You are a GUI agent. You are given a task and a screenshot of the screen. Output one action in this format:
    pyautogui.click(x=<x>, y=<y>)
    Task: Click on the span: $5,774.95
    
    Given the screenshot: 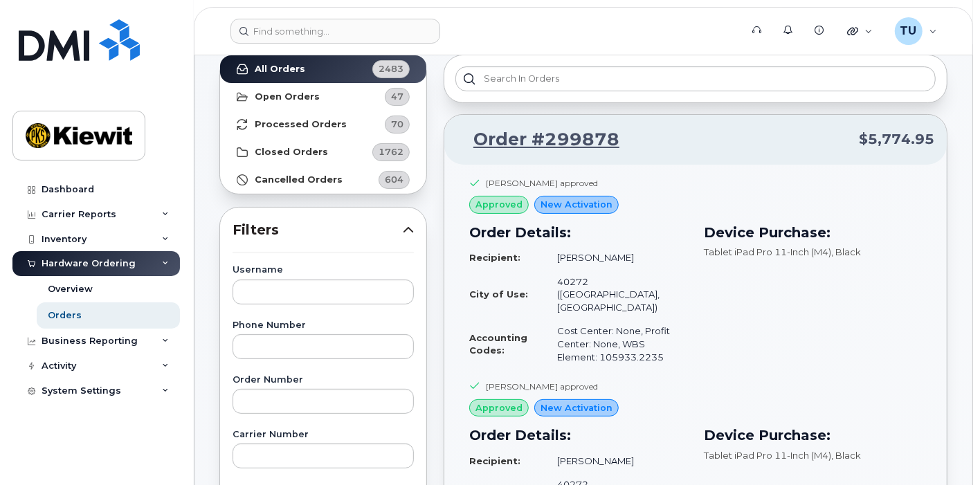 What is the action you would take?
    pyautogui.click(x=897, y=139)
    